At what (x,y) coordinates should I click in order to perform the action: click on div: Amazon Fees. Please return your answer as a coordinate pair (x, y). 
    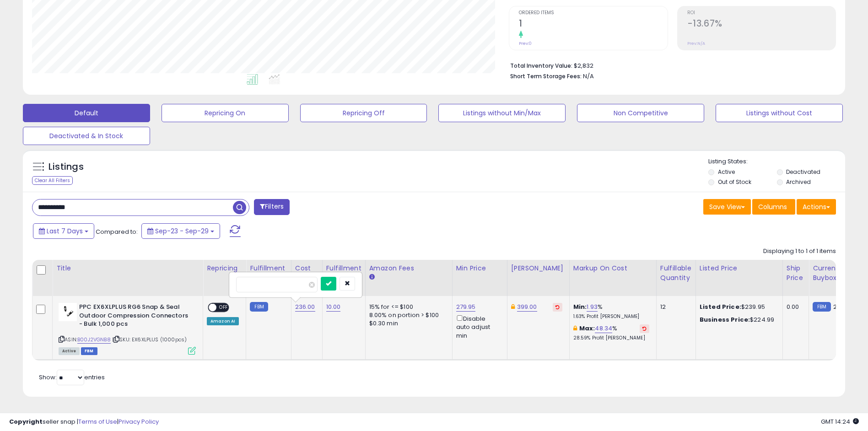
    Looking at the image, I should click on (409, 268).